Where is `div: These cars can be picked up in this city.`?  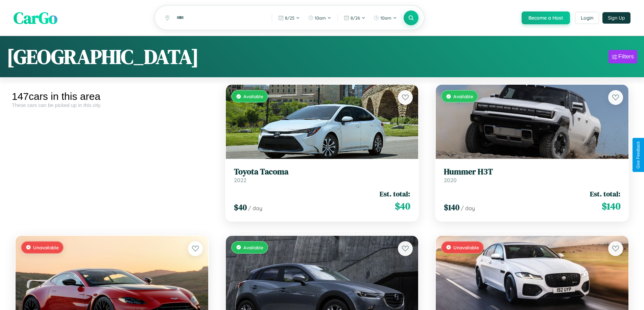
div: These cars can be picked up in this city. is located at coordinates (112, 105).